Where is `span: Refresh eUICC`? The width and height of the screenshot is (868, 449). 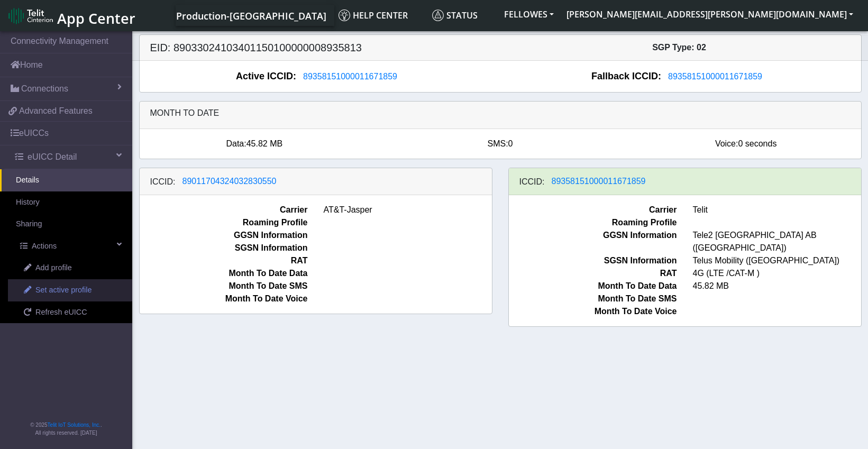
span: Refresh eUICC is located at coordinates (61, 313).